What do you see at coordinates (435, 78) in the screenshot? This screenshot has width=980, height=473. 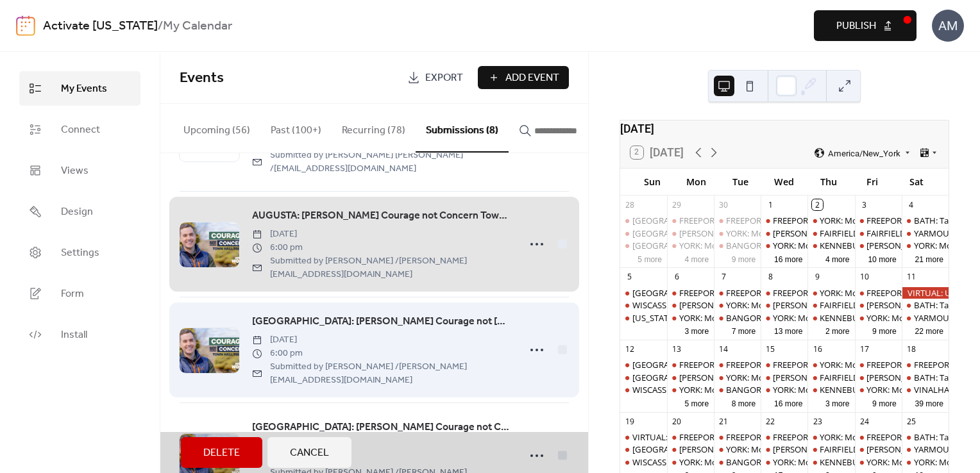 I see `a: Export` at bounding box center [435, 78].